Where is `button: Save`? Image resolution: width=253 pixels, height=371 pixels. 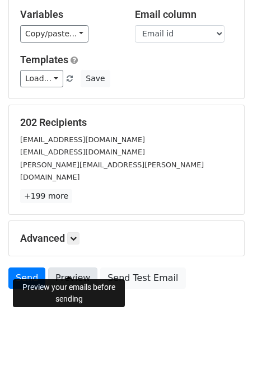 button: Save is located at coordinates (95, 78).